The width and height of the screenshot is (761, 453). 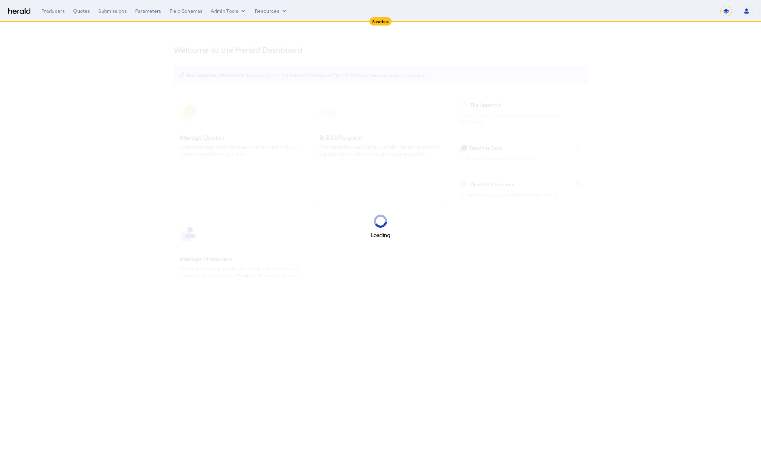 What do you see at coordinates (229, 11) in the screenshot?
I see `button: internal dropdown menu` at bounding box center [229, 11].